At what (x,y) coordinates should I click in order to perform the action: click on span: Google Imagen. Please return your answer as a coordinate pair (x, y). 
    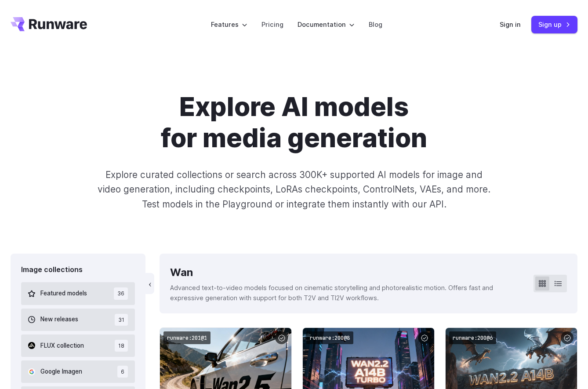
    Looking at the image, I should click on (61, 372).